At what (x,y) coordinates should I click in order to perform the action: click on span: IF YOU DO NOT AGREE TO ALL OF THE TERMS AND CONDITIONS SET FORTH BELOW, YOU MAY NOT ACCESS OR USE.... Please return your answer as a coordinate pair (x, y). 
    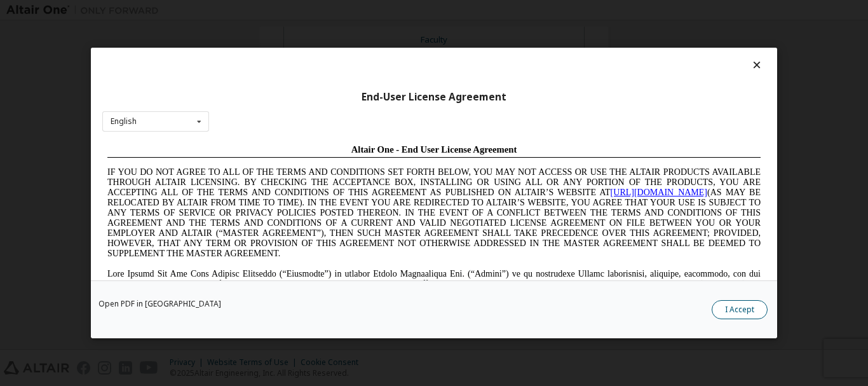
    Looking at the image, I should click on (332, 73).